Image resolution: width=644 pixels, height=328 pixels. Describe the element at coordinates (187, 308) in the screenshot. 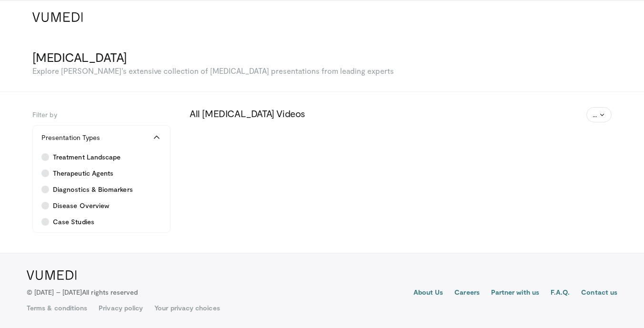

I see `a: Your privacy choices` at that location.